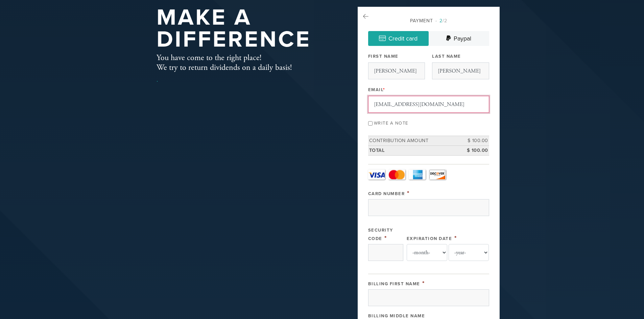 This screenshot has width=644, height=319. Describe the element at coordinates (397, 316) in the screenshot. I see `label: Billing Middle Name` at that location.